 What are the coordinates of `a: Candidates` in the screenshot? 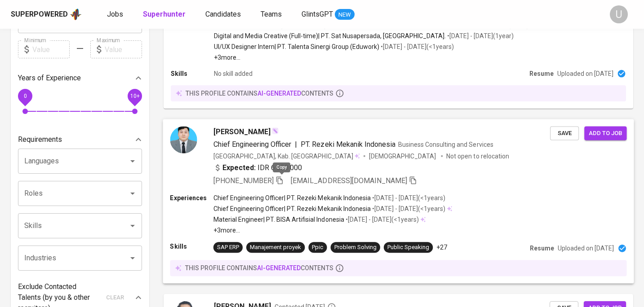 It's located at (224, 15).